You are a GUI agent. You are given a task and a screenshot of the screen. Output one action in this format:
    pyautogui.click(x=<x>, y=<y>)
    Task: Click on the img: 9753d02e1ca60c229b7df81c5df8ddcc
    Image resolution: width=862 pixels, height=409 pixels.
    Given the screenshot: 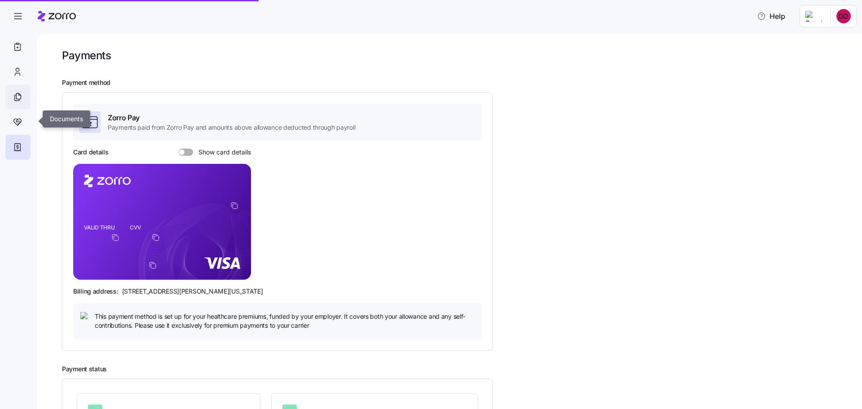 What is the action you would take?
    pyautogui.click(x=844, y=16)
    